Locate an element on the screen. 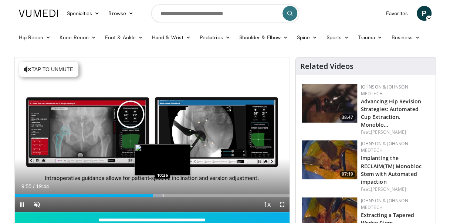  span: 38:47 is located at coordinates (348, 117).